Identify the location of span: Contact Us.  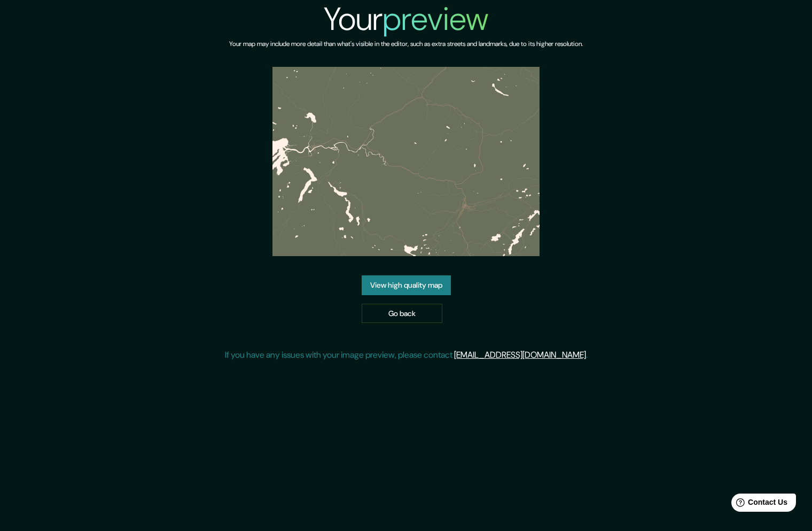
(51, 13).